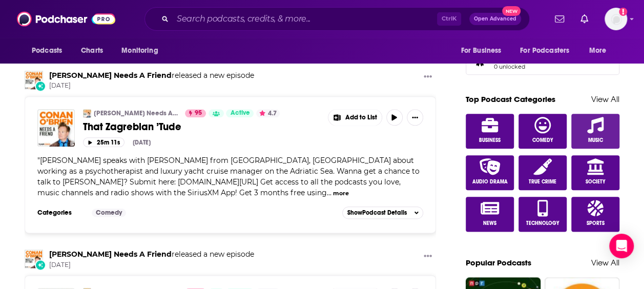 This screenshot has height=289, width=644. I want to click on span: Show Podcast Details, so click(377, 212).